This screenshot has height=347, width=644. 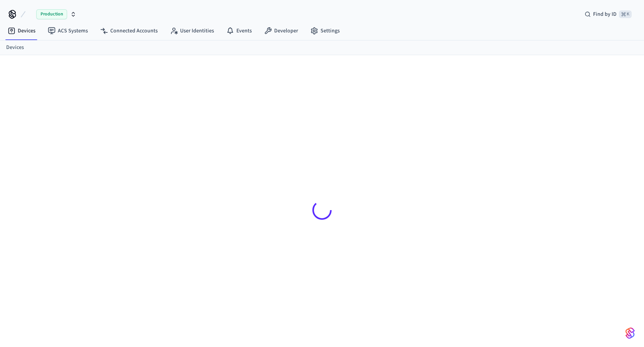 I want to click on span: Find by ID, so click(x=605, y=14).